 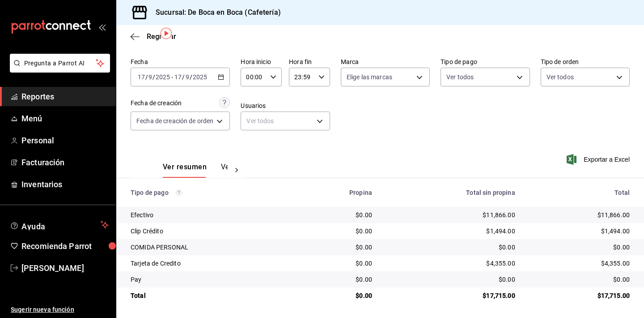 What do you see at coordinates (285, 121) in the screenshot?
I see `div: Ver todos` at bounding box center [285, 121].